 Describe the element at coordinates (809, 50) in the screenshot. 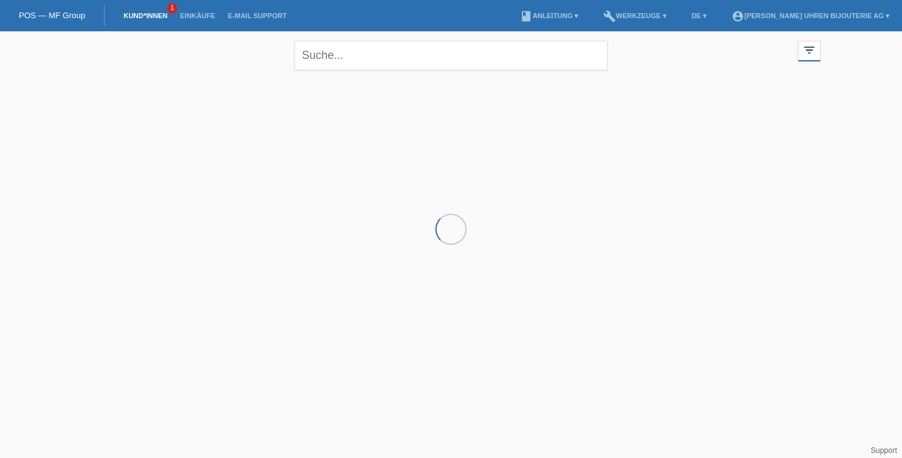

I see `i: filter_list` at that location.